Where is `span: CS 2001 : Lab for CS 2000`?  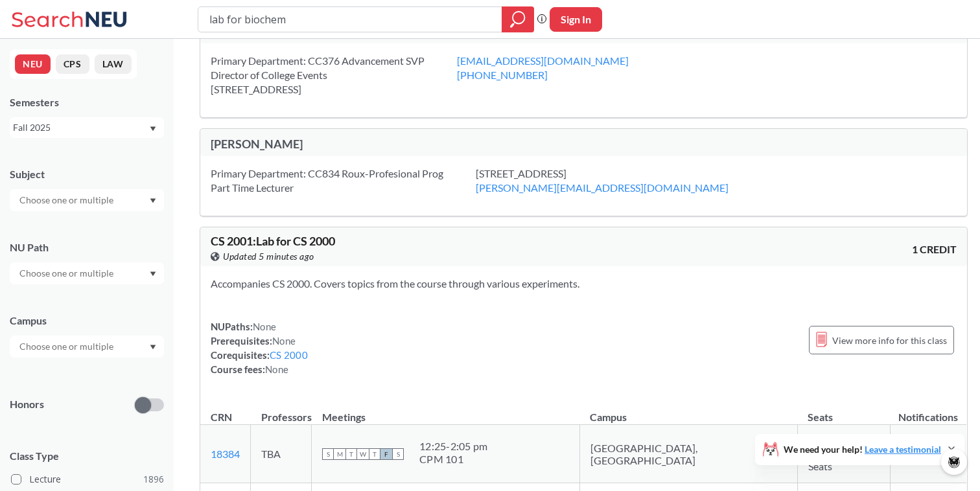
span: CS 2001 : Lab for CS 2000 is located at coordinates (272, 241).